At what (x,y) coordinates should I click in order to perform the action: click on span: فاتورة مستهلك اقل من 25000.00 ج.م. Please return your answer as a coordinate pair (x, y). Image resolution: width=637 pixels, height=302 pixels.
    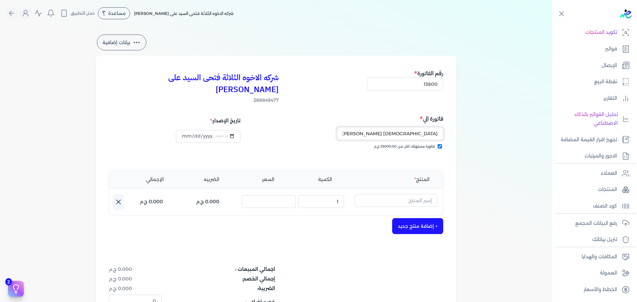
    Looking at the image, I should click on (404, 147).